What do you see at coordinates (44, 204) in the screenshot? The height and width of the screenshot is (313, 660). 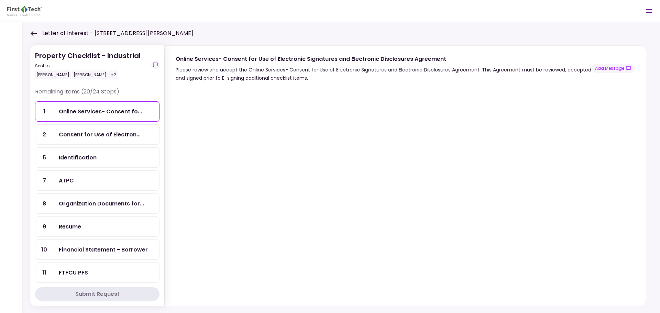 I see `div: 8` at bounding box center [44, 204].